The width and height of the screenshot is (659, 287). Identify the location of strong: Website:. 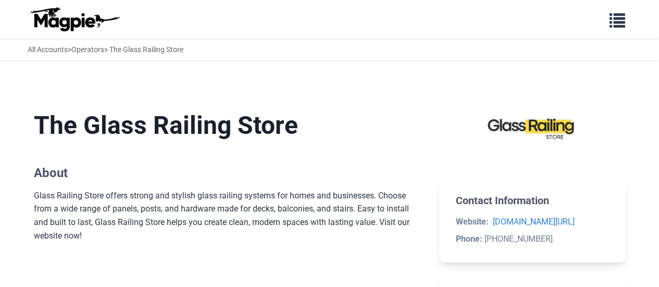
(472, 221).